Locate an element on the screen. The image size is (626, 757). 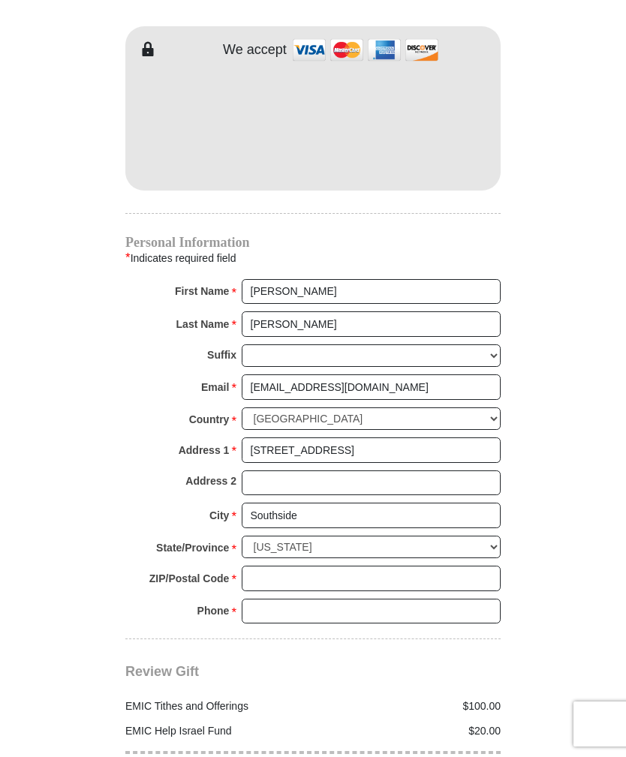
div: $100.00 is located at coordinates (410, 706).